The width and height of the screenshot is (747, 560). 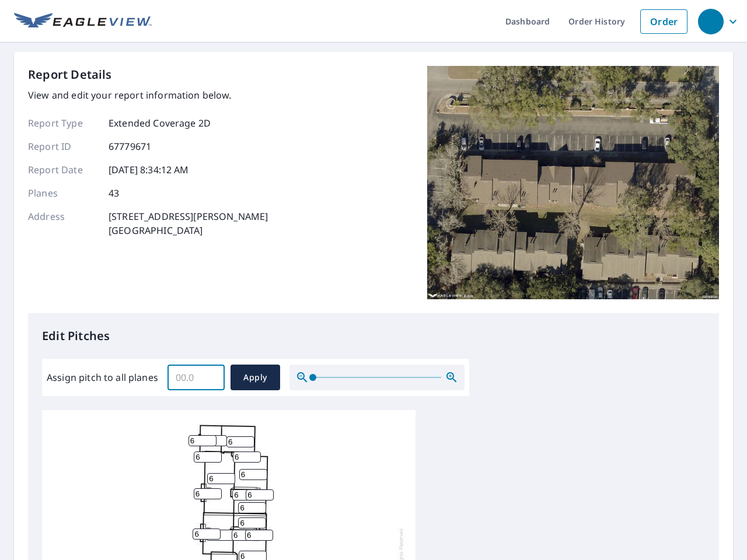 I want to click on p: Report Type, so click(x=63, y=123).